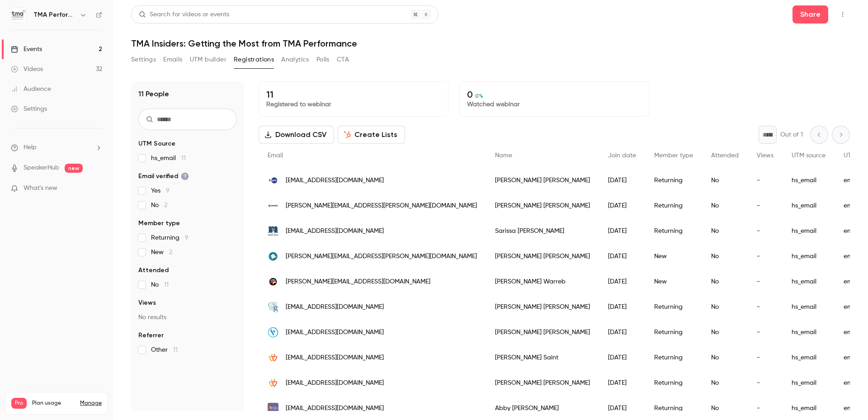 The image size is (868, 420). What do you see at coordinates (254, 60) in the screenshot?
I see `button: Registrations` at bounding box center [254, 60].